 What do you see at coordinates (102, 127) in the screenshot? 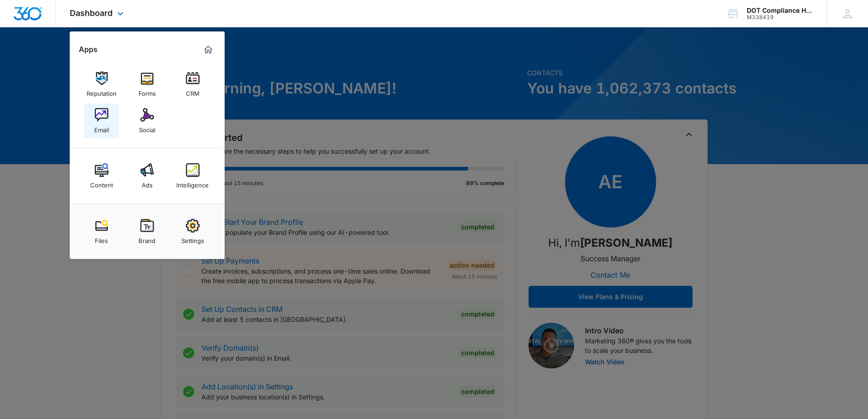
I see `div: Email` at bounding box center [102, 127].